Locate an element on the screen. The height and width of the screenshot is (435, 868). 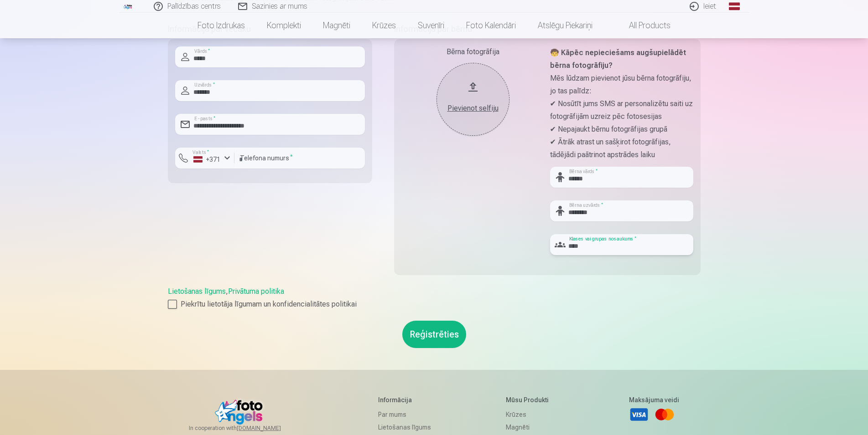
label: Valsts is located at coordinates (201, 152).